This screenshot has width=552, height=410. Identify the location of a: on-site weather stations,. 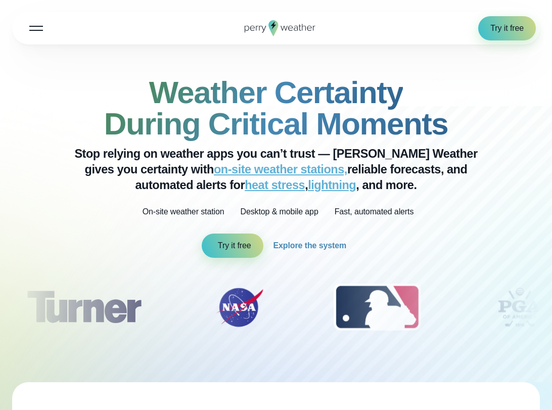
(281, 169).